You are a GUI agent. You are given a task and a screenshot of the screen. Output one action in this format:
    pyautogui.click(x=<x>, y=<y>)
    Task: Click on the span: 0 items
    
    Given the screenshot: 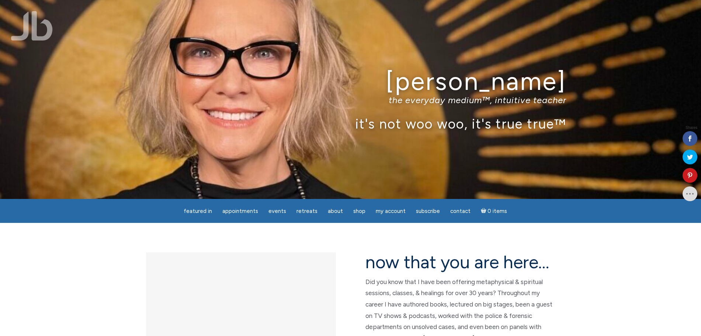 What is the action you would take?
    pyautogui.click(x=497, y=211)
    